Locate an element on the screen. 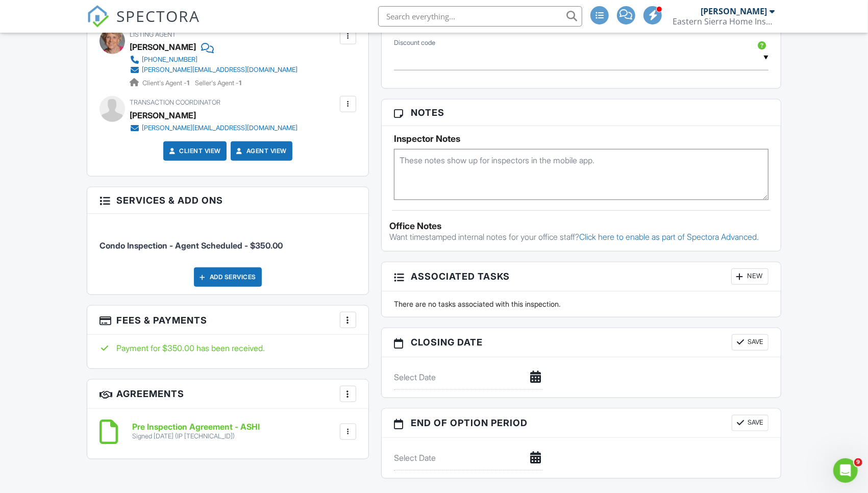 The width and height of the screenshot is (868, 493). span: Client's Agent - is located at coordinates (167, 82).